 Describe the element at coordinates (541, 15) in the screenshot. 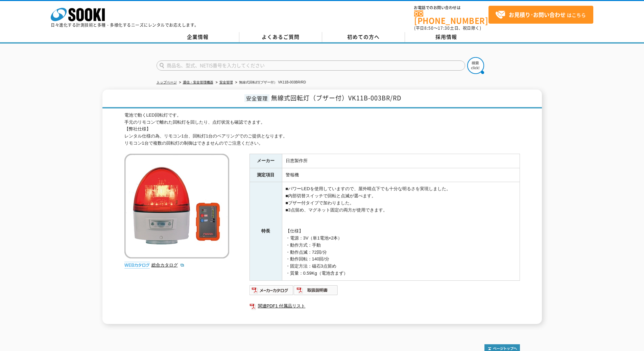

I see `span: はこちら` at that location.